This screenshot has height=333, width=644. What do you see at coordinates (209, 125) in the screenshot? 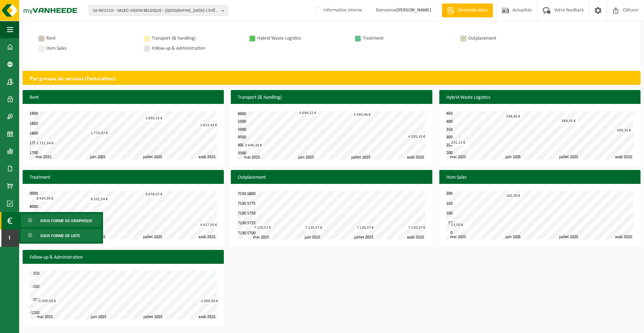
I see `div: 1 813,42 €` at bounding box center [209, 125].